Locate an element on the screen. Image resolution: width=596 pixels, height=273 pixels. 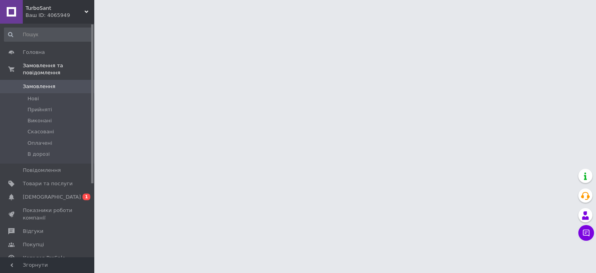
button: Чат з покупцем is located at coordinates (586, 232).